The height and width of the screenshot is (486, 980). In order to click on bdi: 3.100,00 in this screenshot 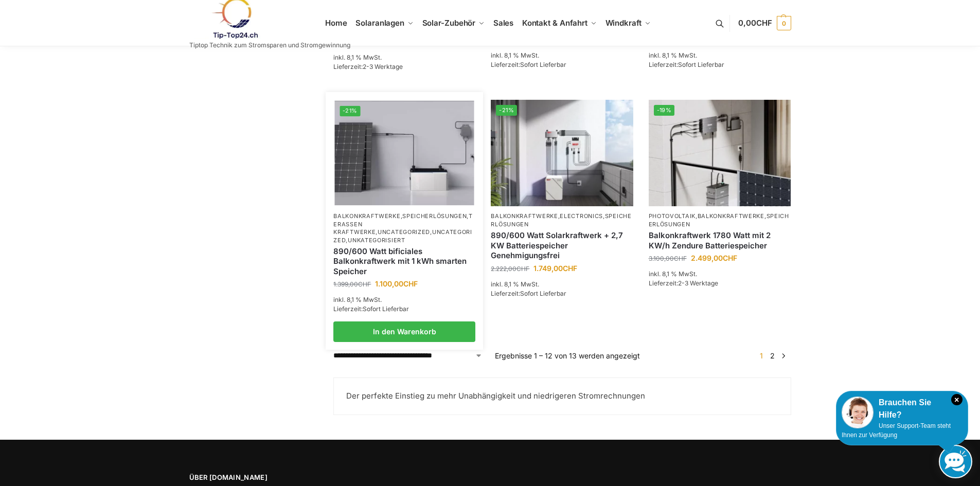, I will do `click(668, 258)`.